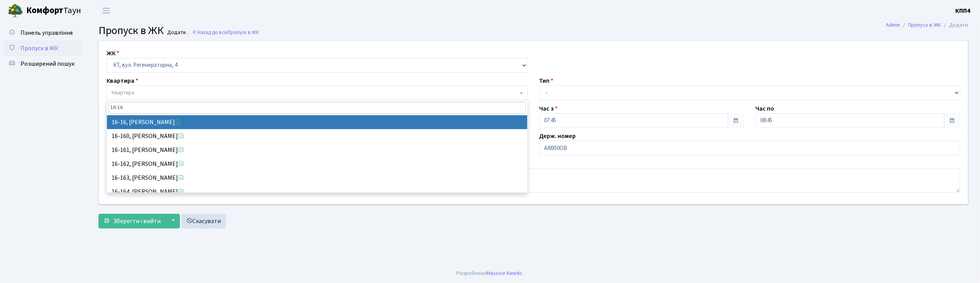 This screenshot has height=283, width=980. I want to click on nav: breadcrumb, so click(927, 25).